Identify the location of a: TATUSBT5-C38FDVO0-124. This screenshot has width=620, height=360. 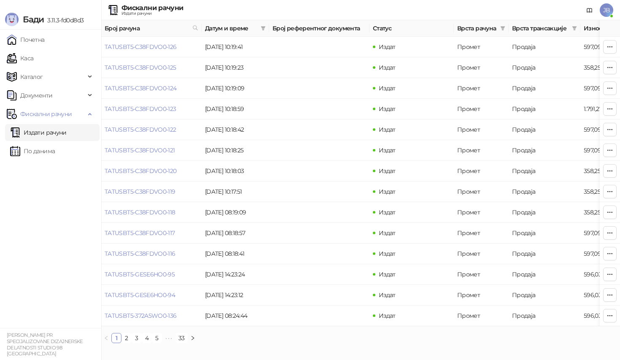
(140, 88).